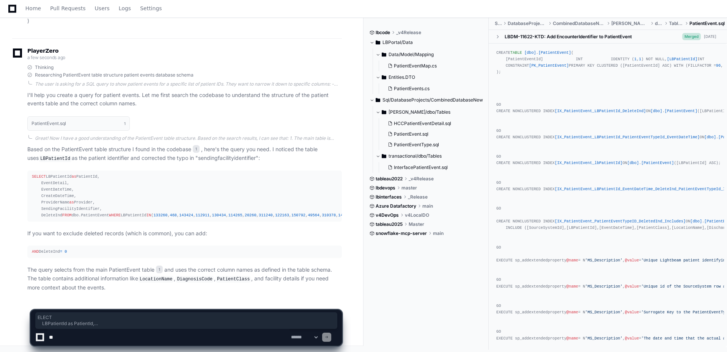 The height and width of the screenshot is (352, 727). I want to click on span: PlayerZero, so click(43, 51).